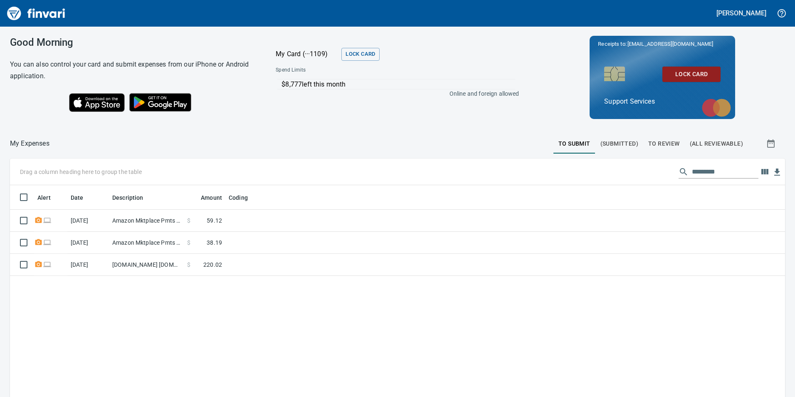 The image size is (795, 397). Describe the element at coordinates (132, 70) in the screenshot. I see `h6: You can also control your card and submit expenses from our iPhone or Android application.` at that location.